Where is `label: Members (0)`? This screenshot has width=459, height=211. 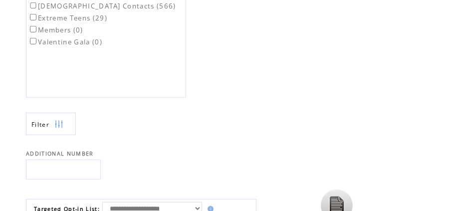
label: Members (0) is located at coordinates (55, 30).